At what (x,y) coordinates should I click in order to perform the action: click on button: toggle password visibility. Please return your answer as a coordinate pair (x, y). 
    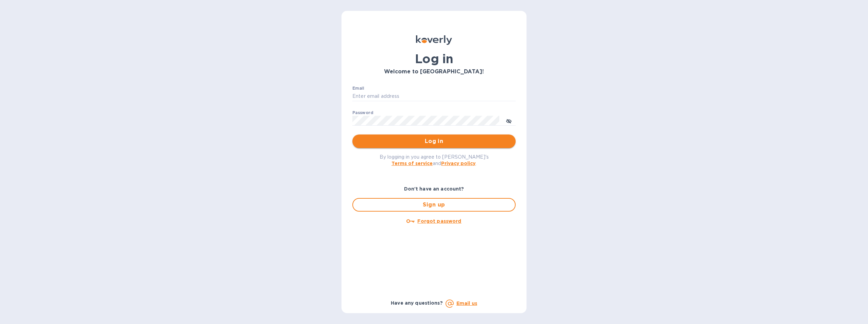
    Looking at the image, I should click on (509, 121).